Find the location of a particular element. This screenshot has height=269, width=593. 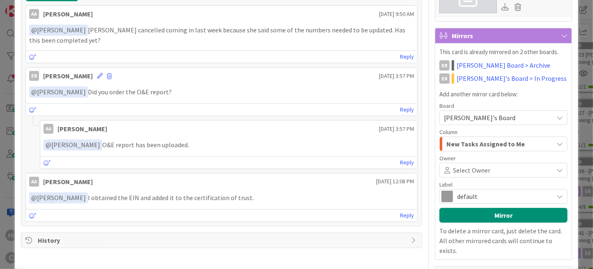

button: Mirror is located at coordinates (504, 216).